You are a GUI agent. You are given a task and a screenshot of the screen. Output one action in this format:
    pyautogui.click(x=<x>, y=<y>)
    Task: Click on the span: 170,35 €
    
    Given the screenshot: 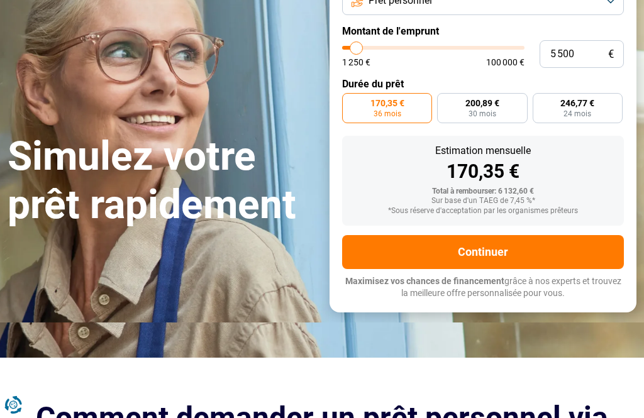 What is the action you would take?
    pyautogui.click(x=387, y=103)
    